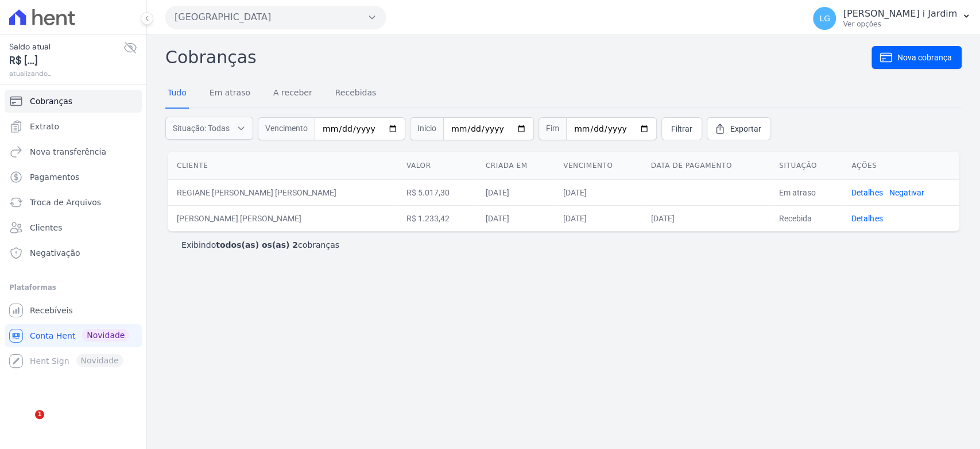 This screenshot has height=449, width=980. Describe the element at coordinates (705, 165) in the screenshot. I see `th: Data de pagamento` at that location.